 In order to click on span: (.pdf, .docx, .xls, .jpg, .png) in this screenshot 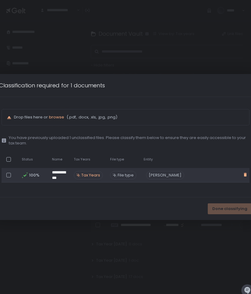, I will do `click(91, 117)`.